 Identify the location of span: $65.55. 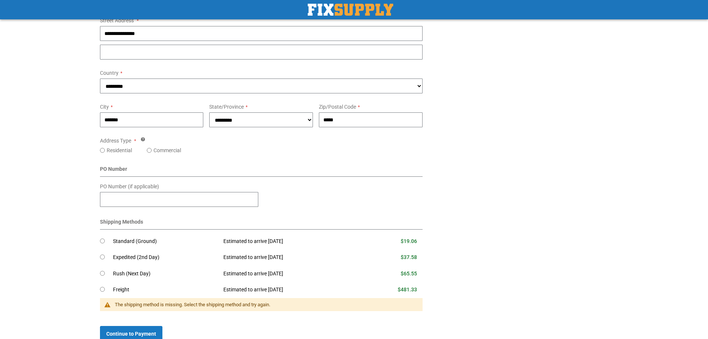
(409, 273).